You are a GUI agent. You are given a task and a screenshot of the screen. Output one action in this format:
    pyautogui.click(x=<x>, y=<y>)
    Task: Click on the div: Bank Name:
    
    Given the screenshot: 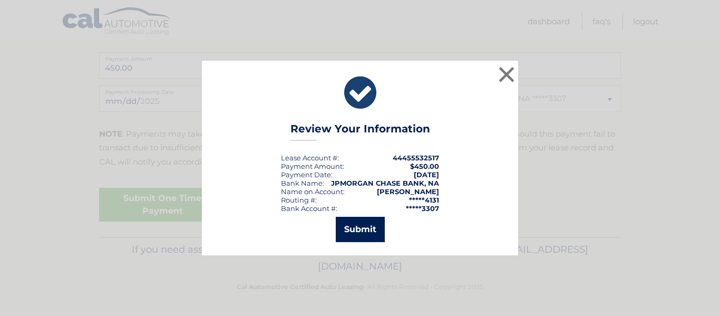 What is the action you would take?
    pyautogui.click(x=303, y=183)
    